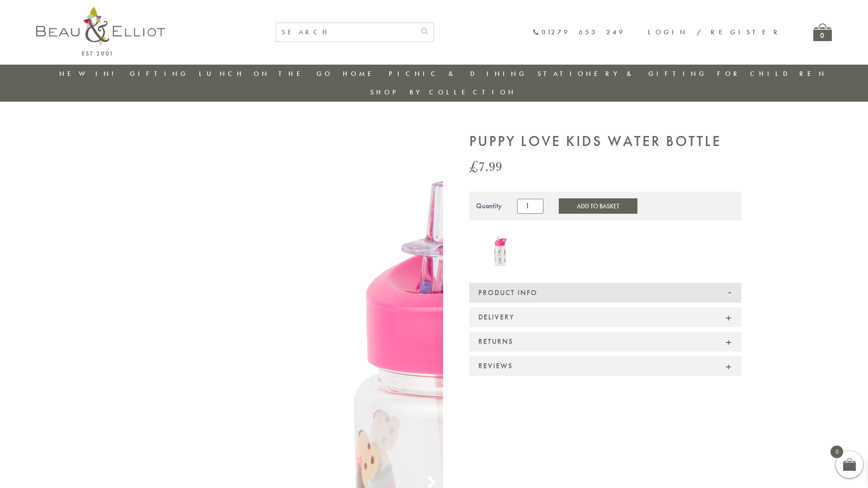 The width and height of the screenshot is (868, 488). What do you see at coordinates (159, 74) in the screenshot?
I see `a: Gifting` at bounding box center [159, 74].